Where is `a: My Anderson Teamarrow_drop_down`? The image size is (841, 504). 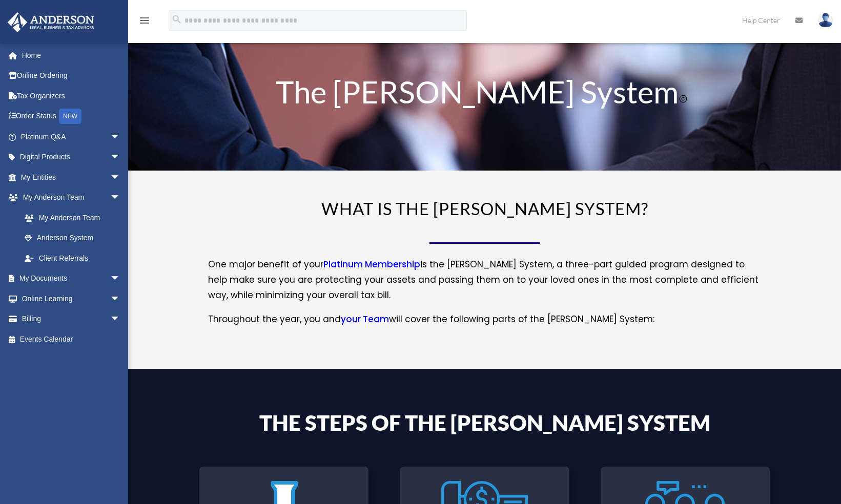 a: My Anderson Teamarrow_drop_down is located at coordinates (71, 197).